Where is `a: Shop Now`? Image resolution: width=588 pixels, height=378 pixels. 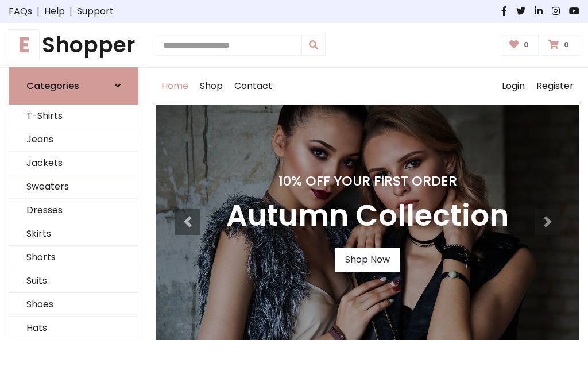 a: Shop Now is located at coordinates (368, 259).